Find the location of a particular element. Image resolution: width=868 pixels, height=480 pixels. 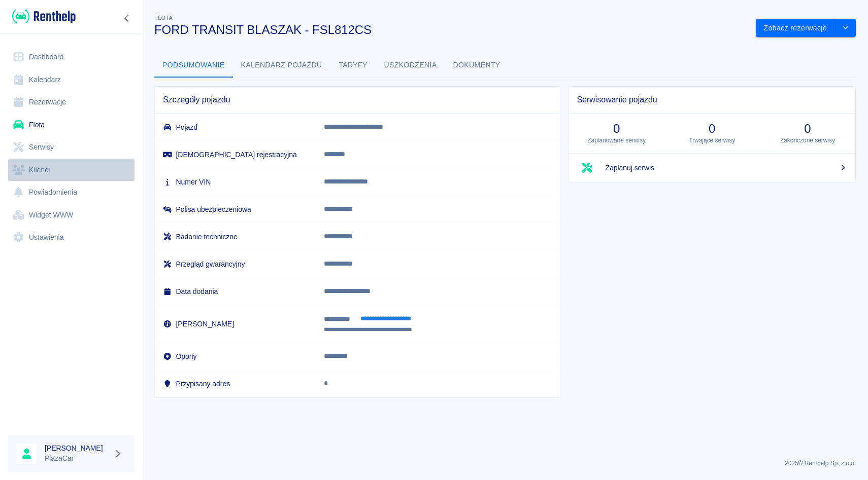

h6: Opony is located at coordinates (235, 356).